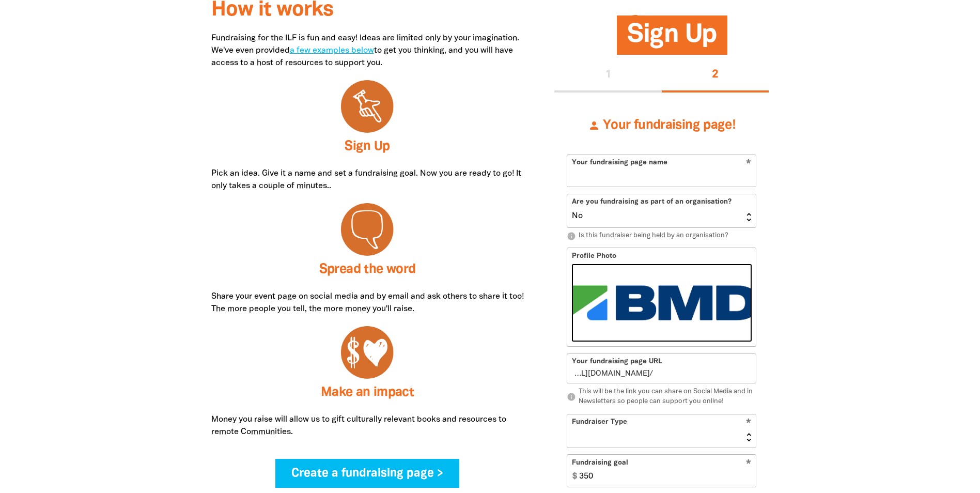 The width and height of the screenshot is (980, 493). What do you see at coordinates (594, 126) in the screenshot?
I see `i: person` at bounding box center [594, 126].